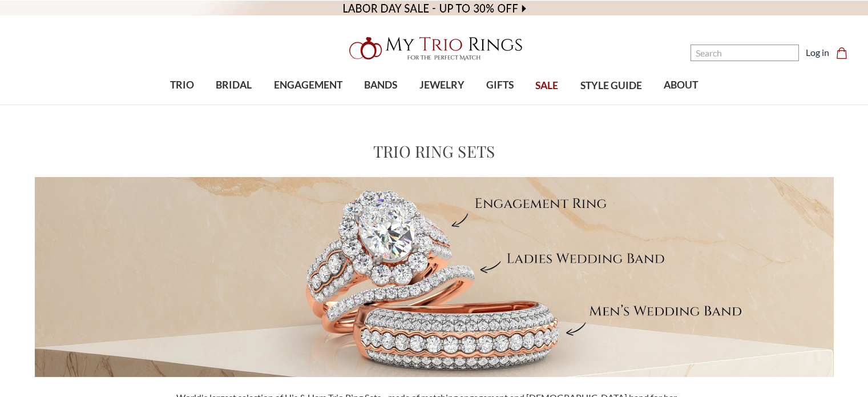 This screenshot has height=397, width=868. What do you see at coordinates (182, 85) in the screenshot?
I see `a: TRIO` at bounding box center [182, 85].